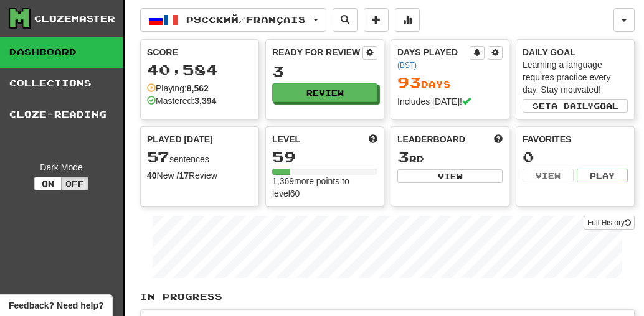 This screenshot has width=644, height=316. I want to click on div: Favorites, so click(575, 139).